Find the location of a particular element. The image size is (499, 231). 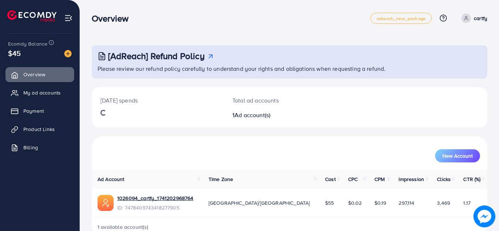

a: Payment is located at coordinates (40, 111).